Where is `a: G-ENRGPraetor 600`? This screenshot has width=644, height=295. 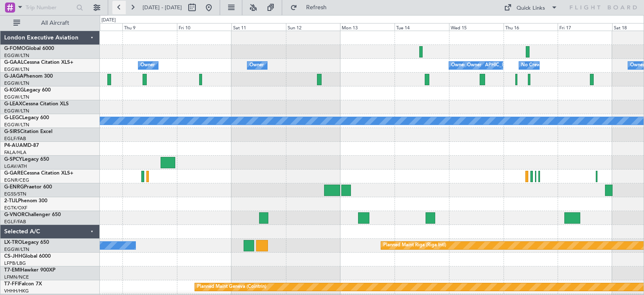
a: G-ENRGPraetor 600 is located at coordinates (28, 187).